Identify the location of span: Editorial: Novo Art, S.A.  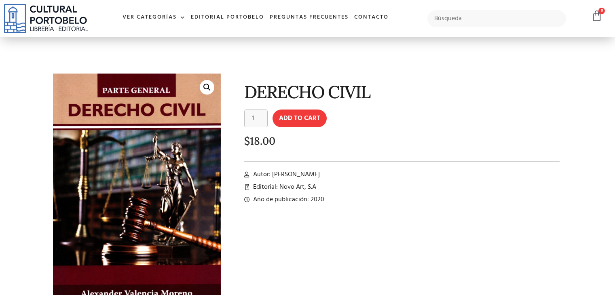
(283, 187).